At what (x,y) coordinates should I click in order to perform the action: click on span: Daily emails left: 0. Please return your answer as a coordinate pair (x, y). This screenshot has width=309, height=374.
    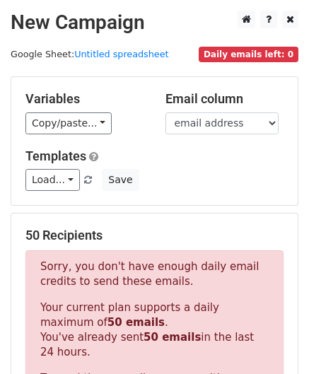
    Looking at the image, I should click on (248, 54).